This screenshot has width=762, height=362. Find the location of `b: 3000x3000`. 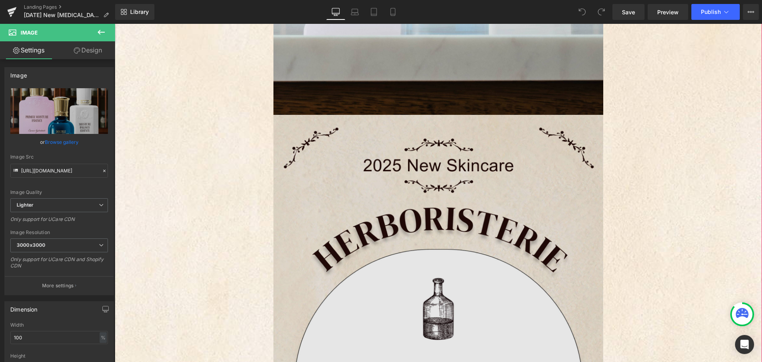

b: 3000x3000 is located at coordinates (31, 245).